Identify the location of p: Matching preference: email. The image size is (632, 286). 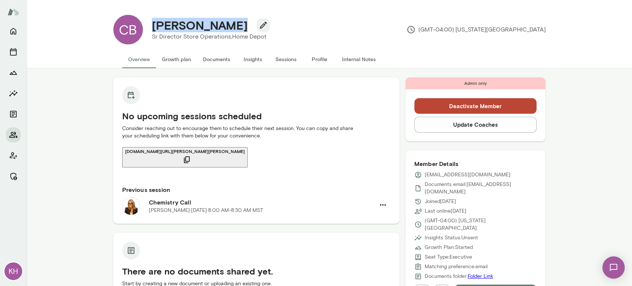
(456, 267).